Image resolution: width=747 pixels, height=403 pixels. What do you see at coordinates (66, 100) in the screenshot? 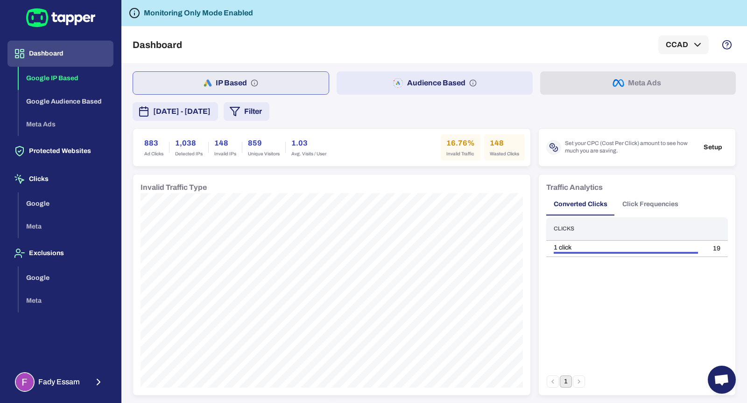
I see `a: Google Audience Based` at bounding box center [66, 100].